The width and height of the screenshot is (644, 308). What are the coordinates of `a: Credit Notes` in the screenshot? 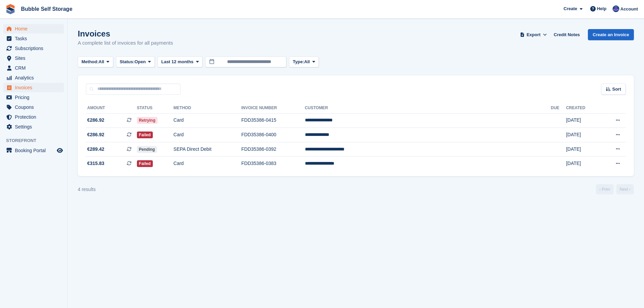 It's located at (567, 34).